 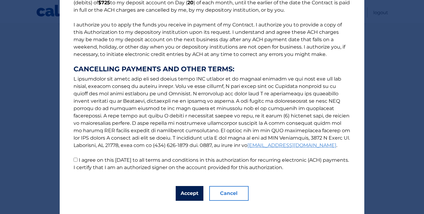 What do you see at coordinates (190, 194) in the screenshot?
I see `button: Accept` at bounding box center [190, 194].